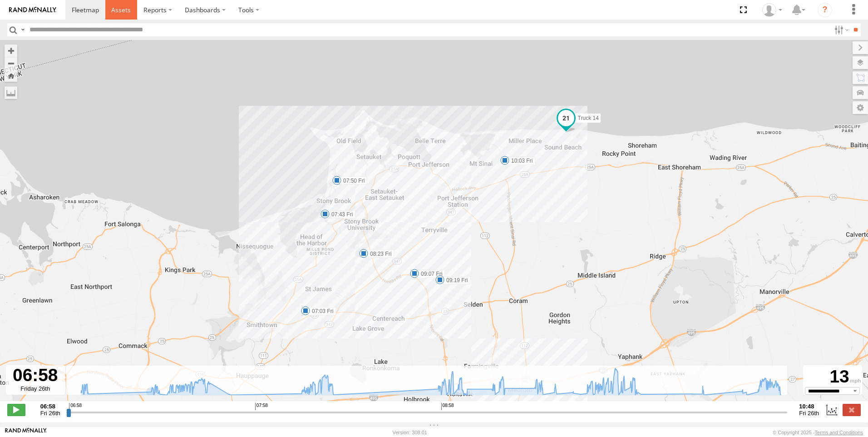 This screenshot has width=868, height=437. What do you see at coordinates (352, 181) in the screenshot?
I see `label: 07:50 Fri` at bounding box center [352, 181].